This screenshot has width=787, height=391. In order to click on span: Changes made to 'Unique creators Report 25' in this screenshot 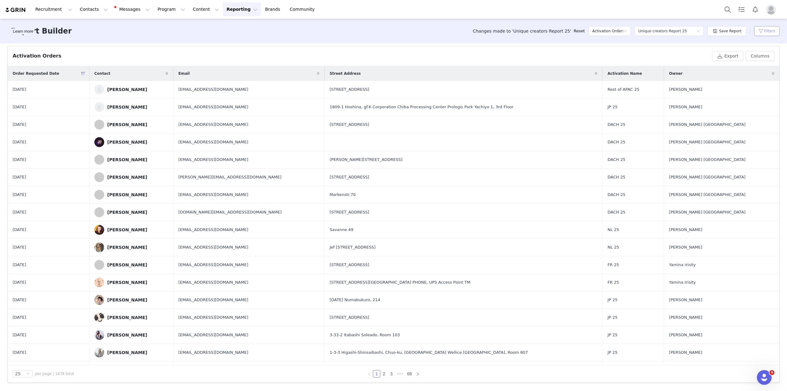, I will do `click(522, 31)`.